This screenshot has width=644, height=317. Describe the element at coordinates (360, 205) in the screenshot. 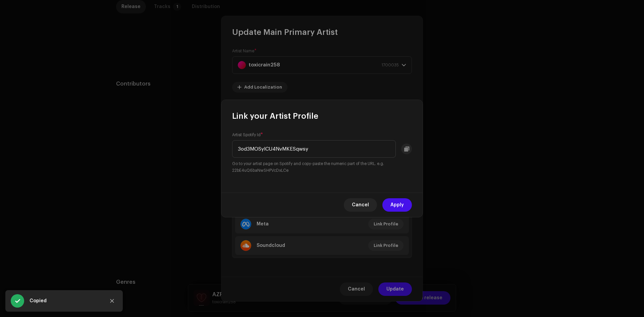

I see `span: Cancel` at that location.